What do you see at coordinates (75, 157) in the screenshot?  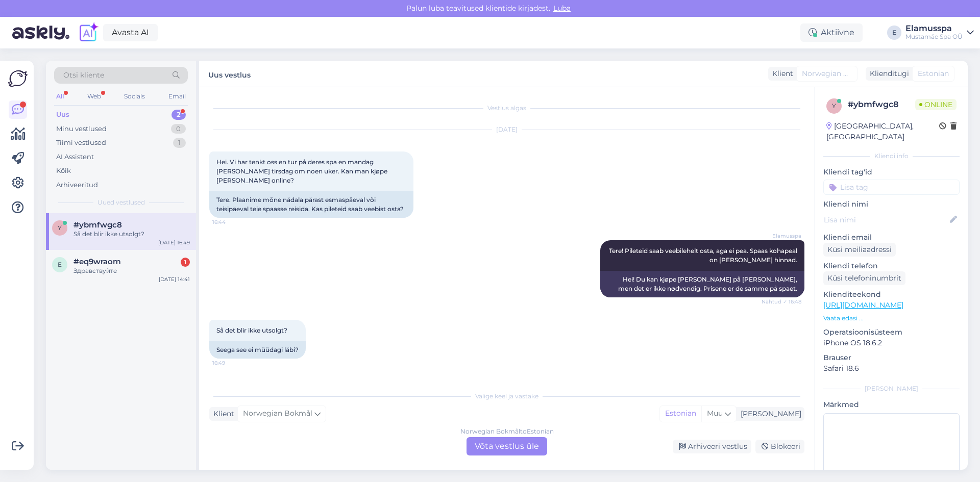 I see `div: AI Assistent` at bounding box center [75, 157].